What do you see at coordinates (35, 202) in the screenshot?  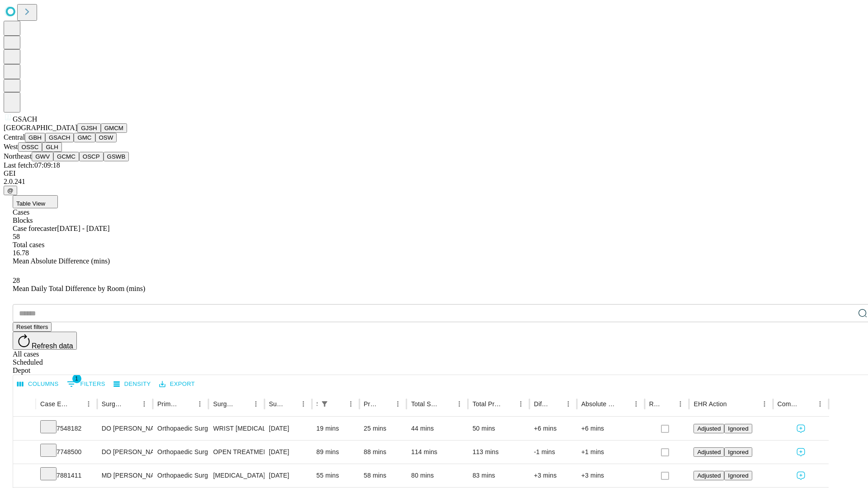 I see `button: Table View` at bounding box center [35, 202].